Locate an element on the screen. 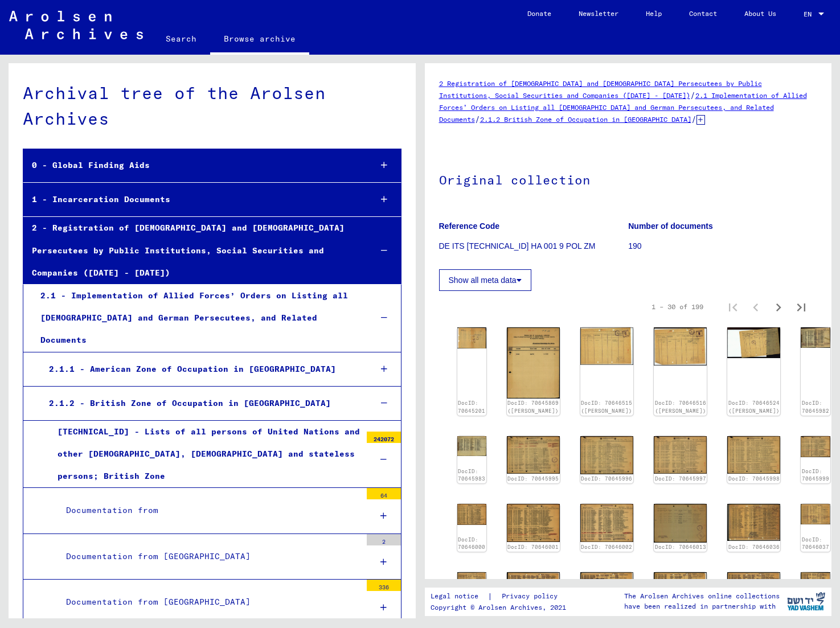 The height and width of the screenshot is (628, 840). div: 2 is located at coordinates (384, 540).